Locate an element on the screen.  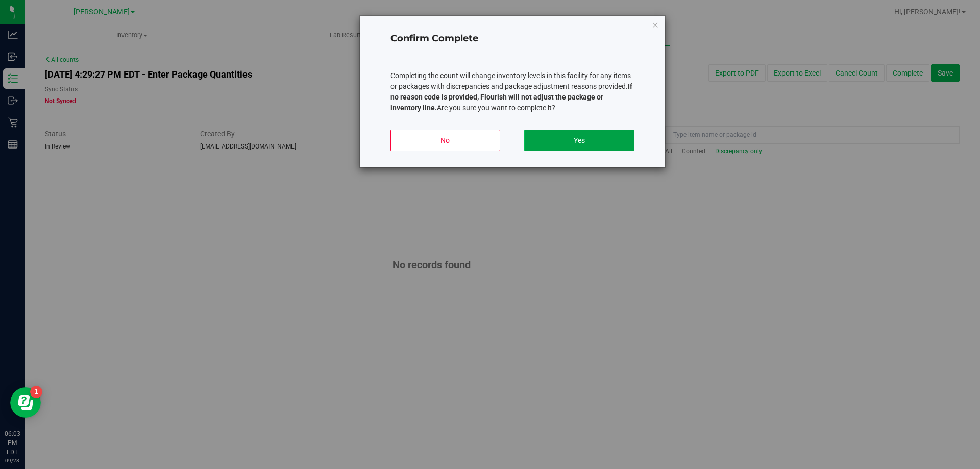
h4: Confirm Complete is located at coordinates (512, 39).